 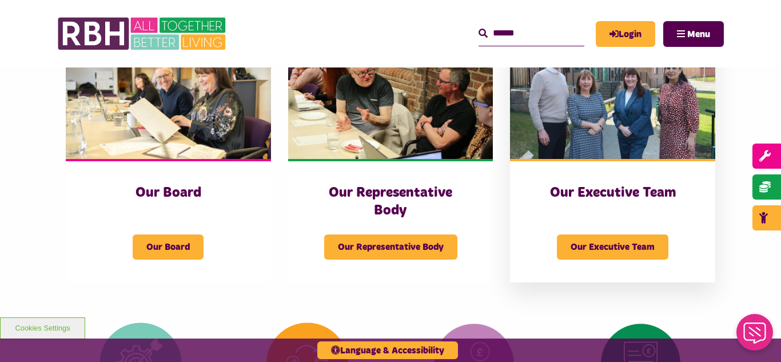 I want to click on span: Our Executive Team, so click(x=613, y=247).